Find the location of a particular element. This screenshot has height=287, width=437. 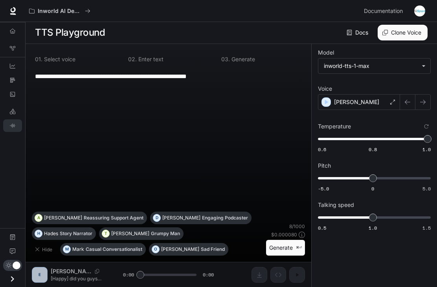

h1: TTS Playground is located at coordinates (70, 33).